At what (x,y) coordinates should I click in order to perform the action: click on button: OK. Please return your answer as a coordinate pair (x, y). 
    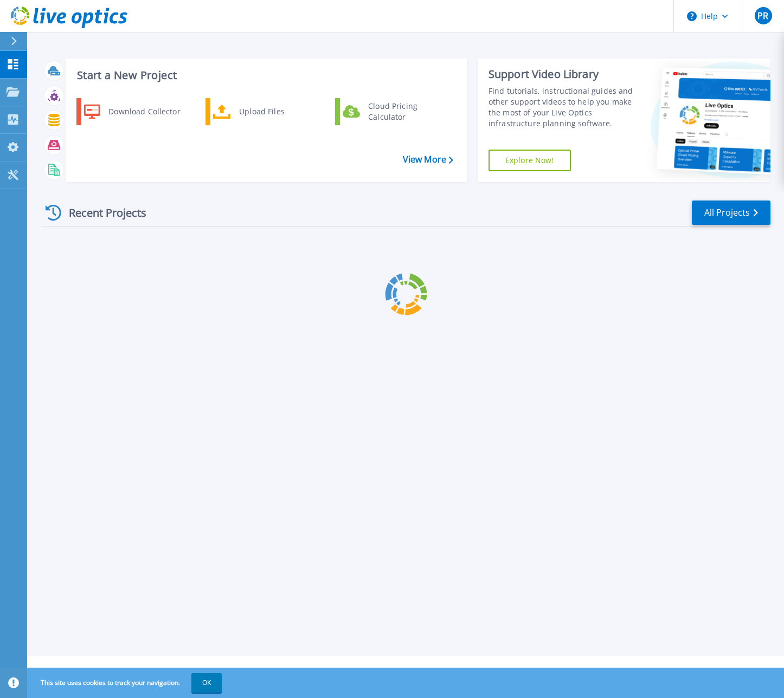
    Looking at the image, I should click on (207, 683).